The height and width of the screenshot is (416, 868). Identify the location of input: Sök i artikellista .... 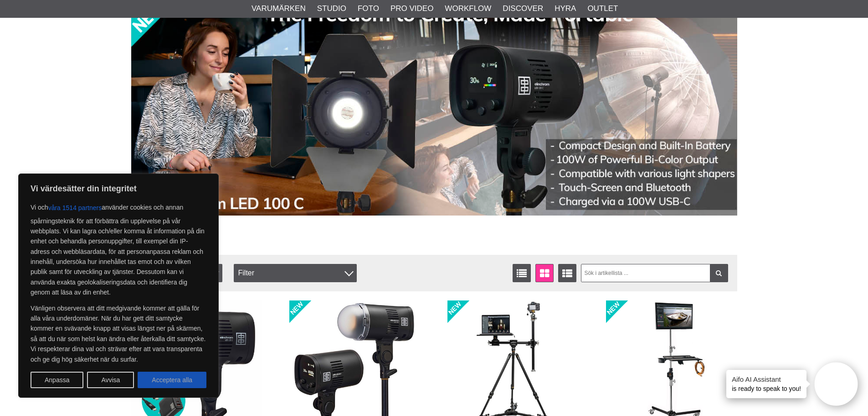
(655, 273).